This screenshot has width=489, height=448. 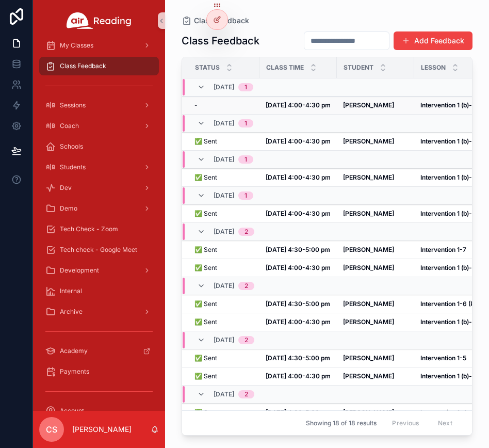 I want to click on span: Demo, so click(x=69, y=208).